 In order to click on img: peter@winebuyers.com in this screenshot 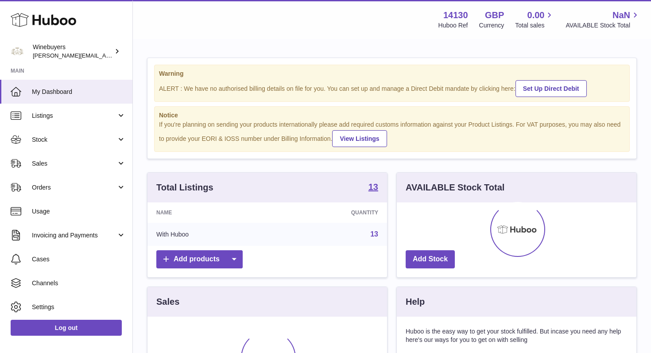, I will do `click(17, 51)`.